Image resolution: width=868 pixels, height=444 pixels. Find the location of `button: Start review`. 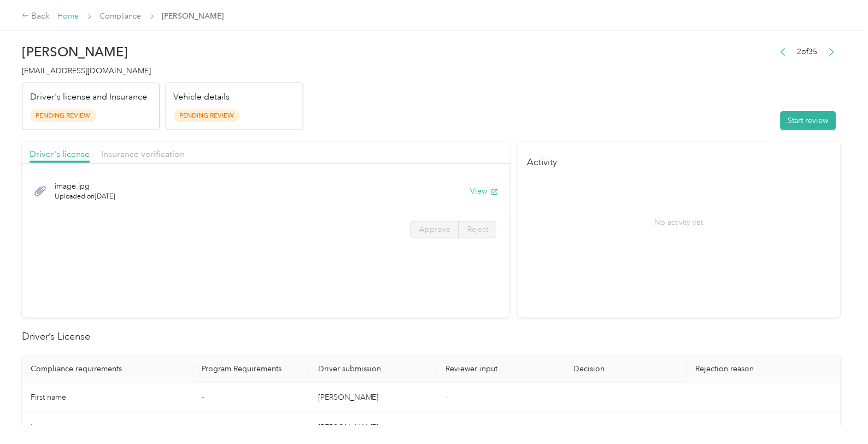

button: Start review is located at coordinates (808, 121).